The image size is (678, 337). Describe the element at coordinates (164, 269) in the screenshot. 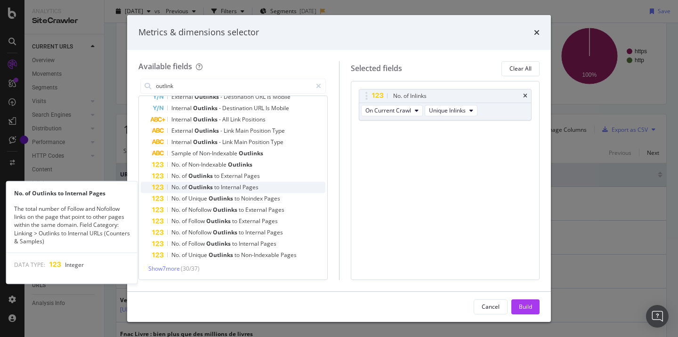

I see `span: Show 7 more` at that location.